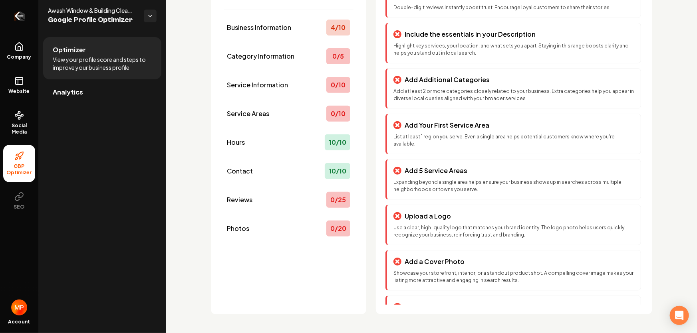  What do you see at coordinates (69, 50) in the screenshot?
I see `span: Optimizer` at bounding box center [69, 50].